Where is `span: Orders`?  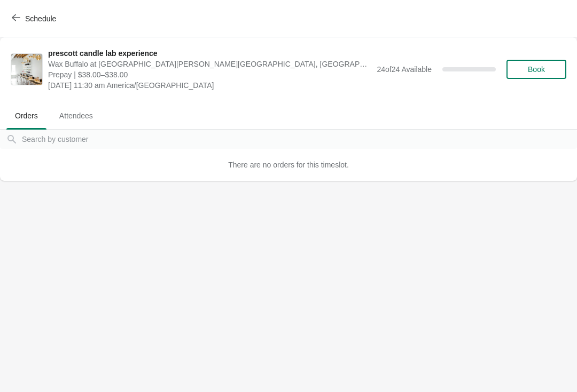
span: Orders is located at coordinates (26, 116).